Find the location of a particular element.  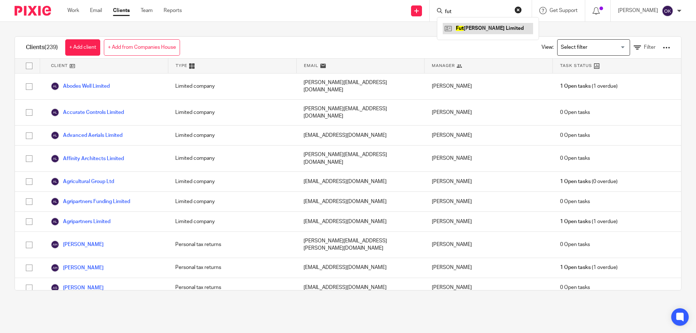

span: Client is located at coordinates (59, 66).